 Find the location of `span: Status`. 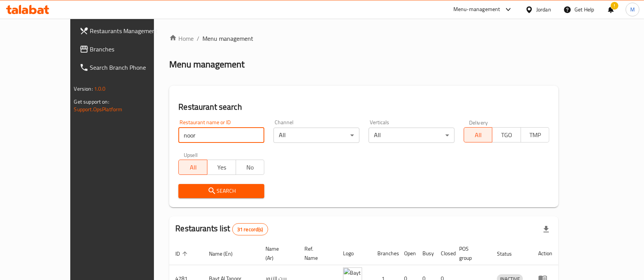

span: Status is located at coordinates (509, 254).